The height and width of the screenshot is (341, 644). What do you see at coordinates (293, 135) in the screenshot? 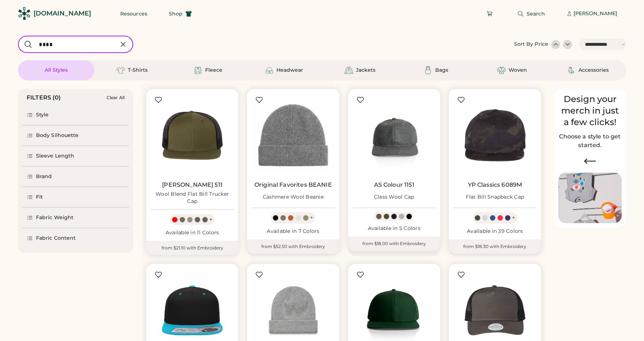
I see `img: Original Favorites BEANIE Cashmere Wool Beanie` at bounding box center [293, 135].